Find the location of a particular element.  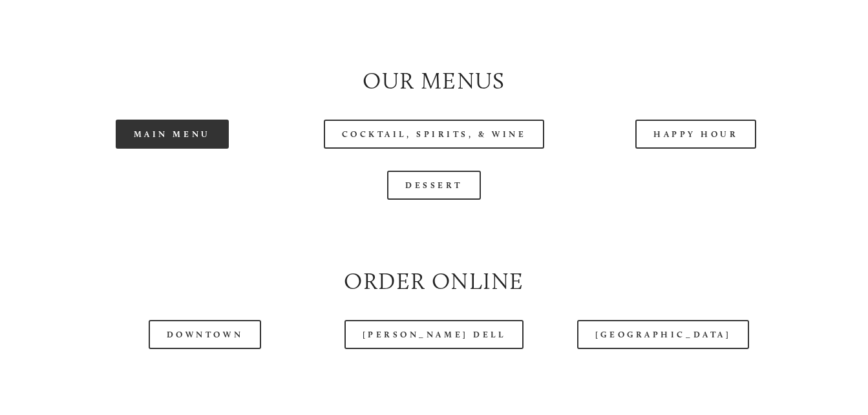

a: Main Menu is located at coordinates (172, 134).